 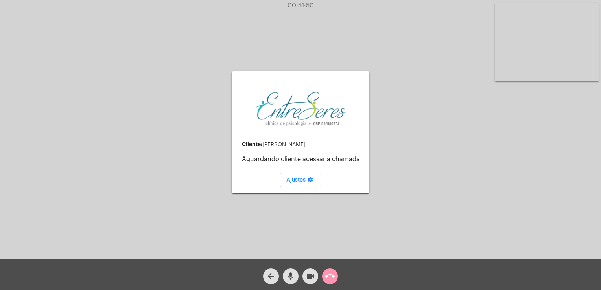 What do you see at coordinates (271, 277) in the screenshot?
I see `mat-icon: arrow_back` at bounding box center [271, 277].